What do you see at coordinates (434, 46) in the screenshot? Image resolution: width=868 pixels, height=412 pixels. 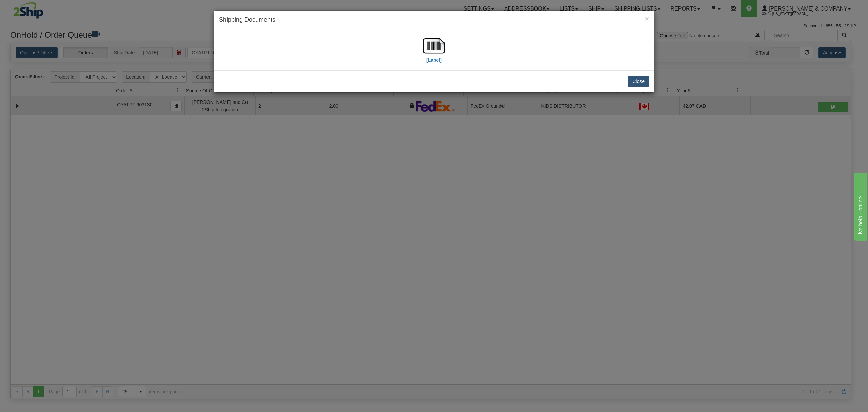 I see `img: barcode.jpg` at bounding box center [434, 46].